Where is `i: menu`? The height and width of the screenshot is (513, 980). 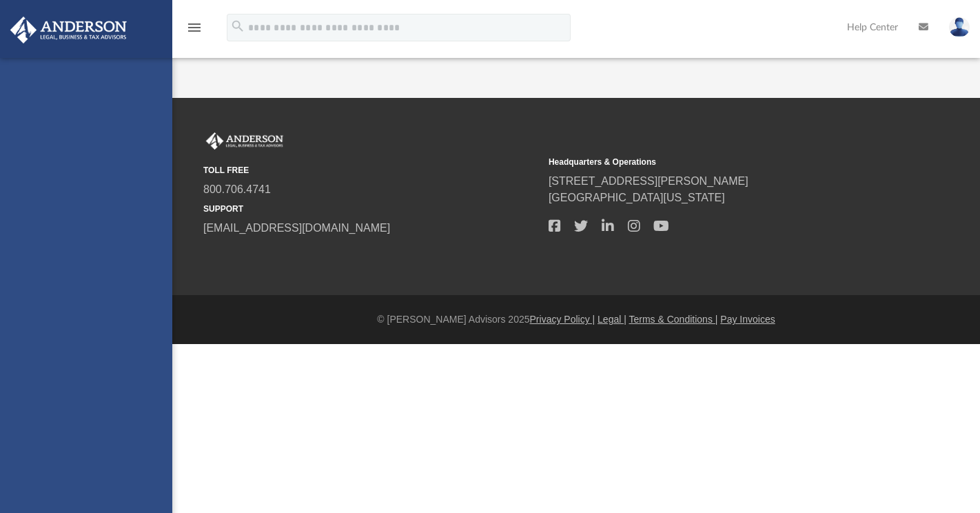 i: menu is located at coordinates (194, 27).